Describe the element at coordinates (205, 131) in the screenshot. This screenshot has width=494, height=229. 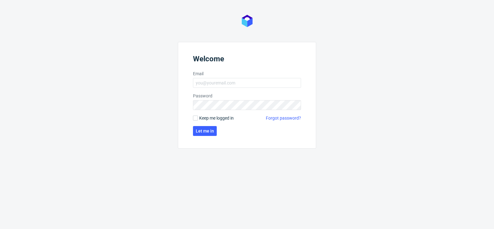
I see `span: Let me in` at that location.